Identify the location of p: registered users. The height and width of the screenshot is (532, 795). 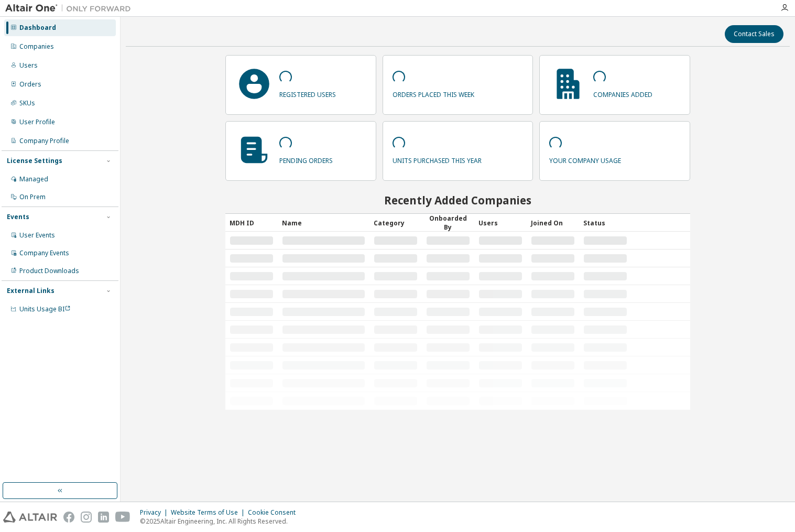
(308, 93).